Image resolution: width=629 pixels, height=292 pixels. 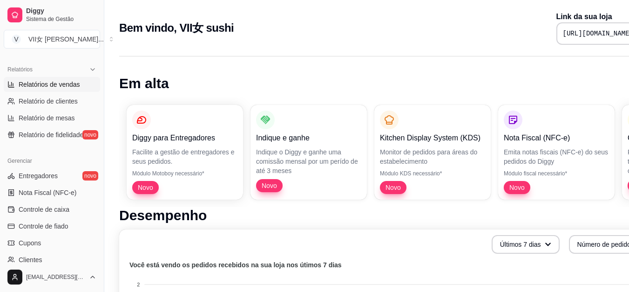 I want to click on p: Indique o Diggy e ganhe uma comissão mensal por um perído de até 3 meses, so click(x=309, y=161).